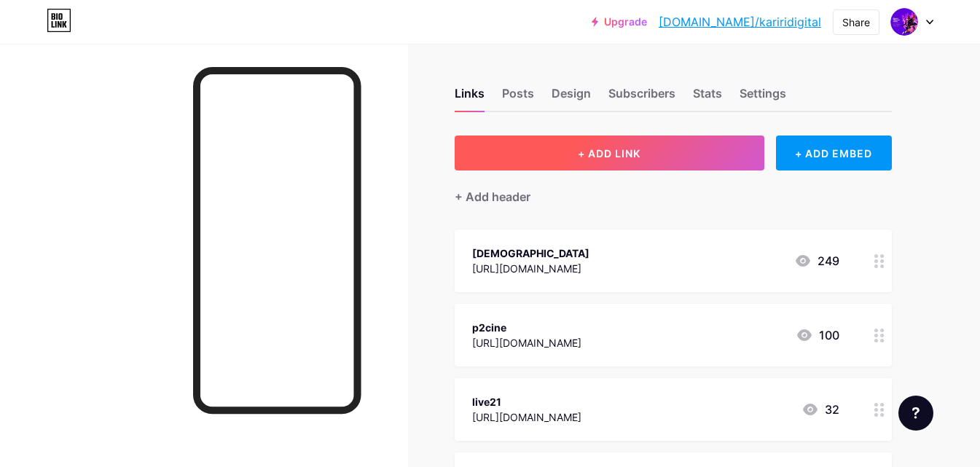  I want to click on div: Subscribers, so click(642, 98).